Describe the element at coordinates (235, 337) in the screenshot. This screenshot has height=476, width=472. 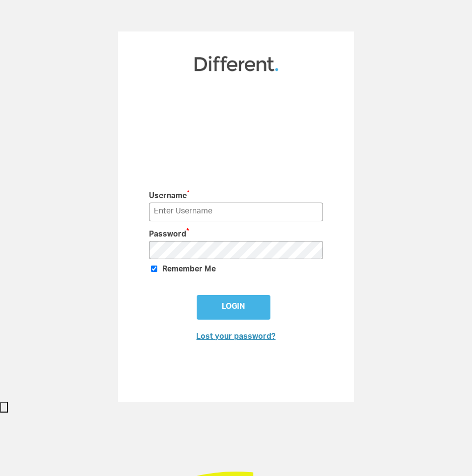
I see `a: Lost your password?` at that location.